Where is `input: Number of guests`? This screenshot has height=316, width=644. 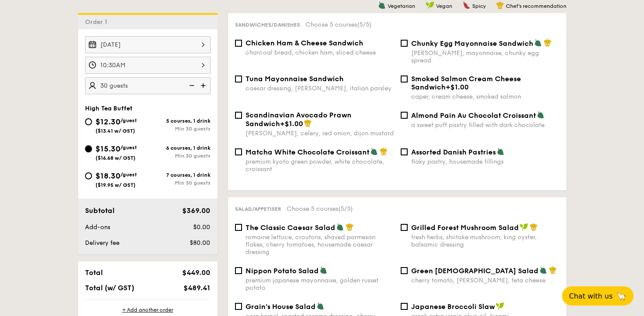 input: Number of guests is located at coordinates (148, 86).